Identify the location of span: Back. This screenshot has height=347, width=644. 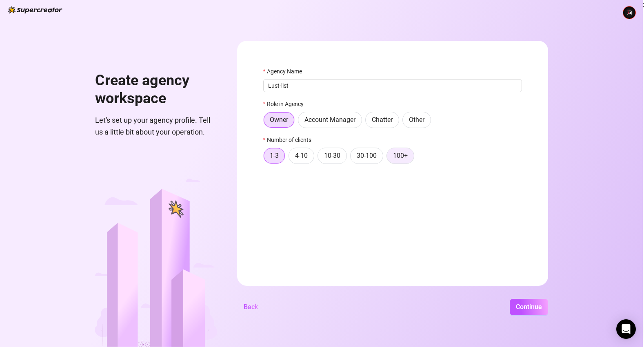
(251, 306).